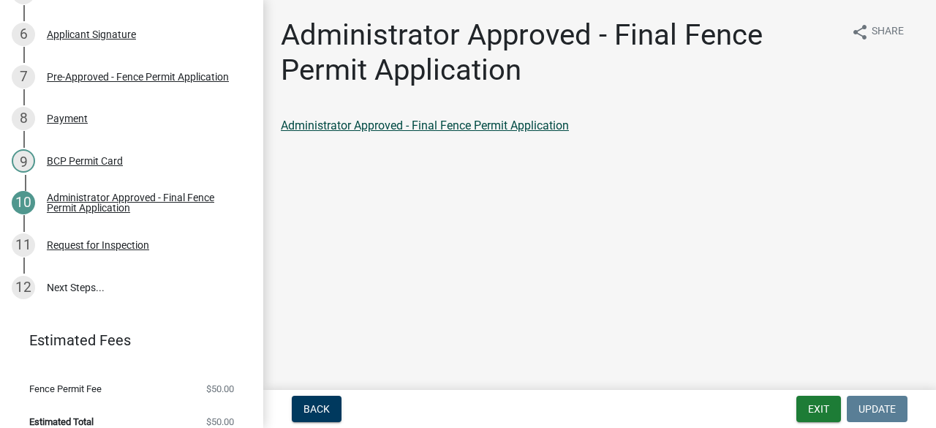 Image resolution: width=936 pixels, height=428 pixels. What do you see at coordinates (23, 161) in the screenshot?
I see `div: 9` at bounding box center [23, 161].